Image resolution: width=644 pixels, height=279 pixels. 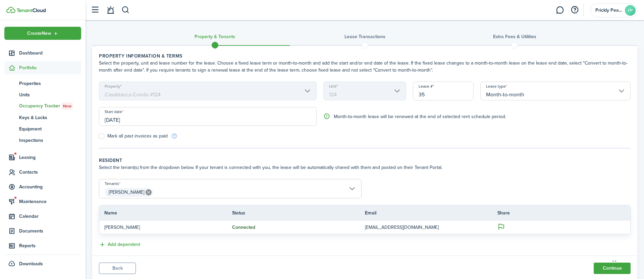 I want to click on span: New, so click(x=67, y=106).